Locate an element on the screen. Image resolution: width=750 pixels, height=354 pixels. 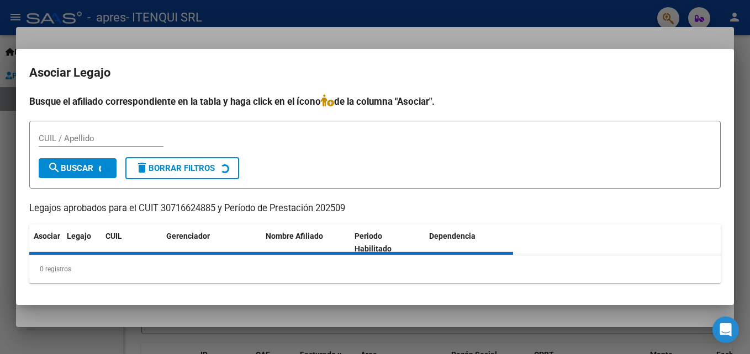
span: Borrar Filtros is located at coordinates (175, 168).